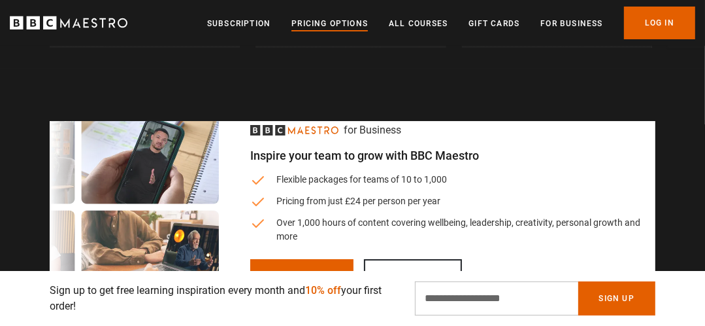  What do you see at coordinates (373, 130) in the screenshot?
I see `p: for Business` at bounding box center [373, 130].